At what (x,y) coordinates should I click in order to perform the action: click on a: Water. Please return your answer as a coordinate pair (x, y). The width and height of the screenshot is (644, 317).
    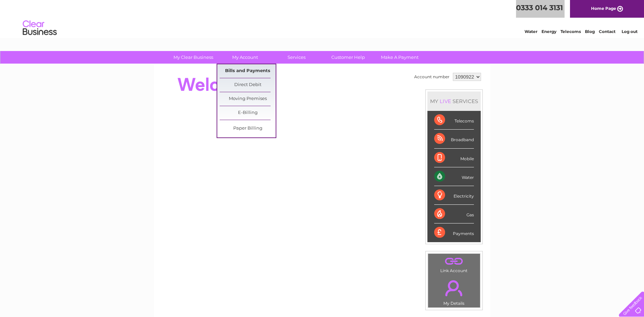
    Looking at the image, I should click on (531, 31).